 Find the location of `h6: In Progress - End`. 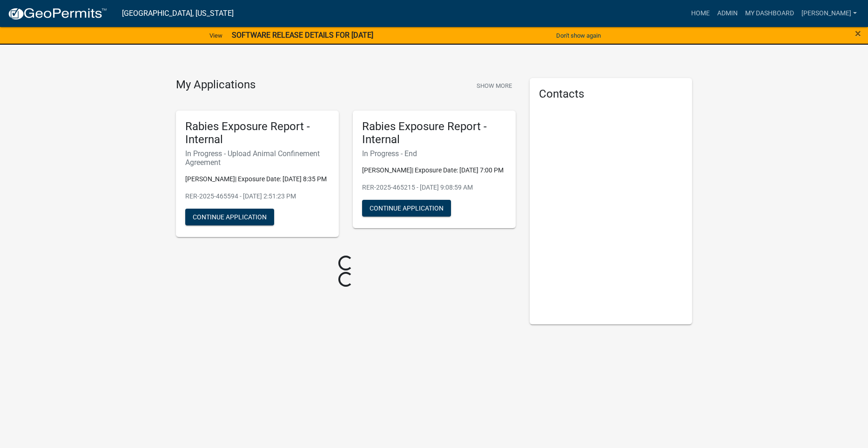

h6: In Progress - End is located at coordinates (434, 153).